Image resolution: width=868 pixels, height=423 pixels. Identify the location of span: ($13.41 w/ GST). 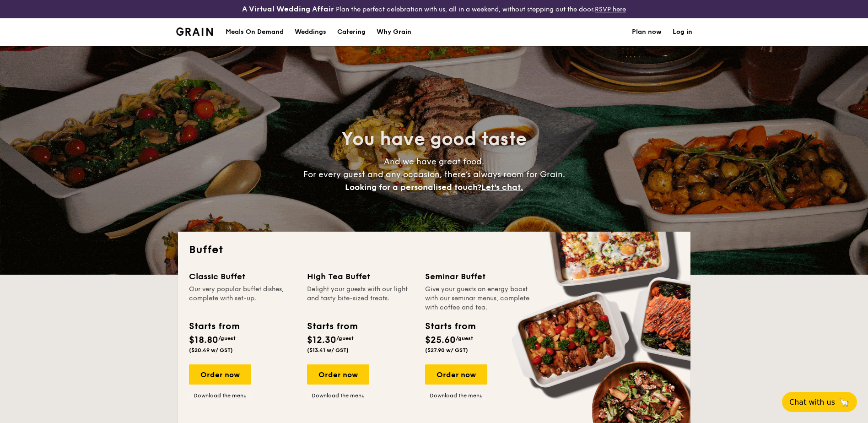
(328, 350).